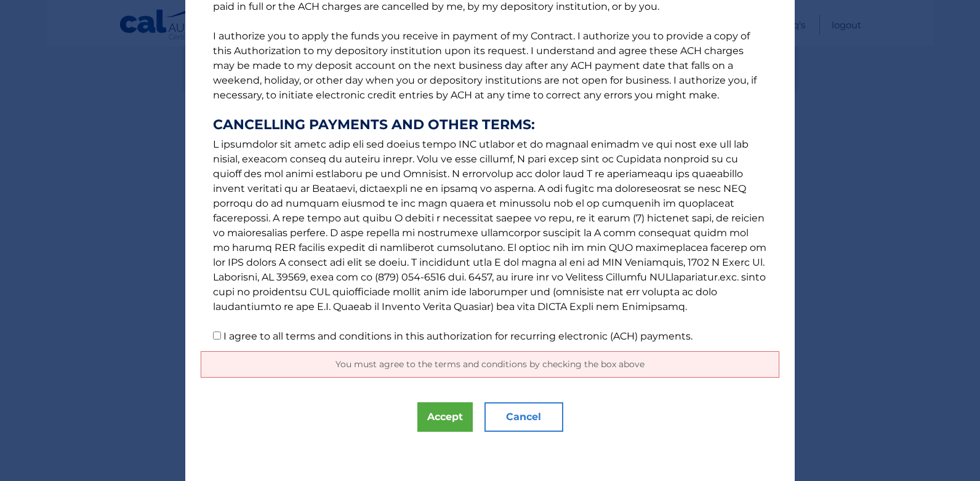 This screenshot has height=481, width=980. Describe the element at coordinates (445, 418) in the screenshot. I see `button: Accept` at that location.